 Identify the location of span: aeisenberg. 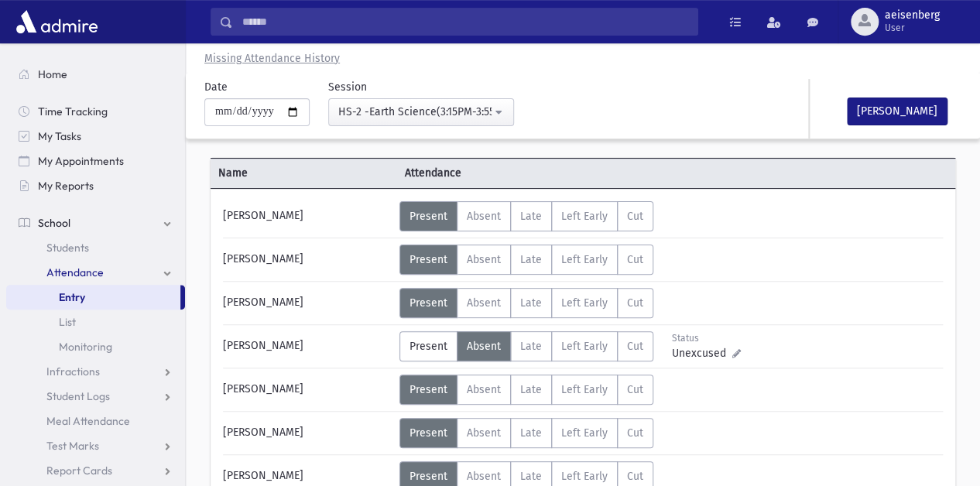
(912, 15).